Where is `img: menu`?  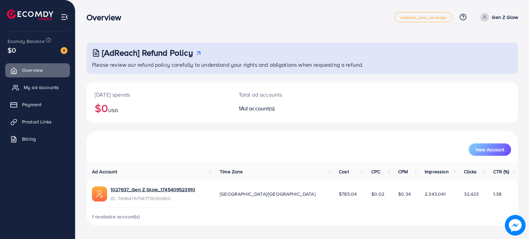
img: menu is located at coordinates (64, 17).